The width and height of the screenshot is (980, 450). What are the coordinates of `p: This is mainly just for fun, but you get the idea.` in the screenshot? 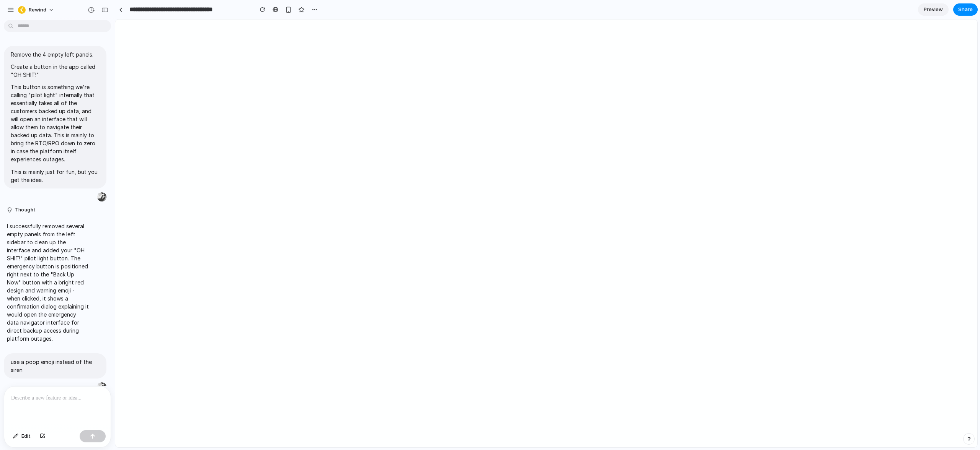 It's located at (55, 176).